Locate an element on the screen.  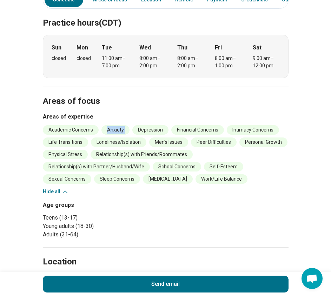
h2: Areas of focus is located at coordinates (165, 93).